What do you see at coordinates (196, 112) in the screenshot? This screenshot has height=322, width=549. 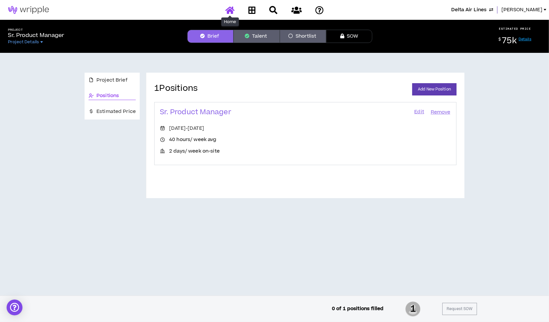 I see `h3: Sr. Product Manager` at bounding box center [196, 112].